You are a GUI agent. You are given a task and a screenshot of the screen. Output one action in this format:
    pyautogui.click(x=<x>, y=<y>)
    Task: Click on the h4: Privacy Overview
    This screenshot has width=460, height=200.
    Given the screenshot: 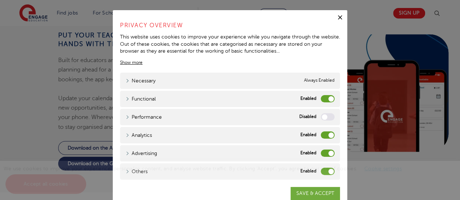 What is the action you would take?
    pyautogui.click(x=230, y=25)
    